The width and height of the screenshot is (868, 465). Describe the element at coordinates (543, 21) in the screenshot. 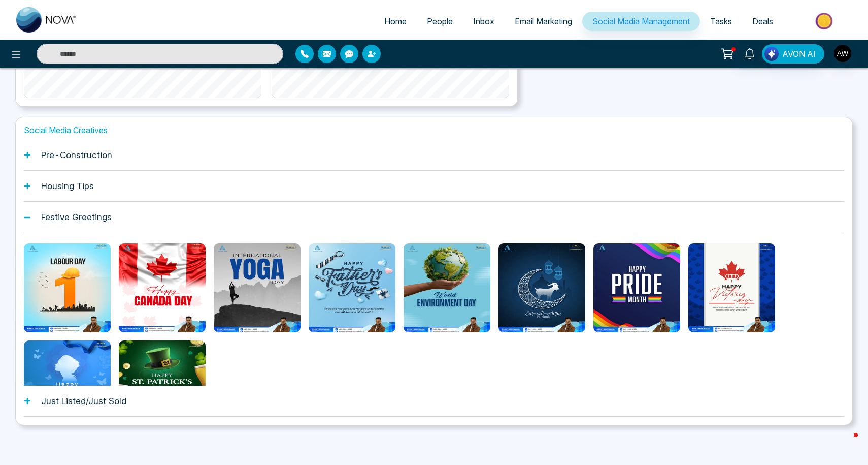

I see `a: Email Marketing` at that location.